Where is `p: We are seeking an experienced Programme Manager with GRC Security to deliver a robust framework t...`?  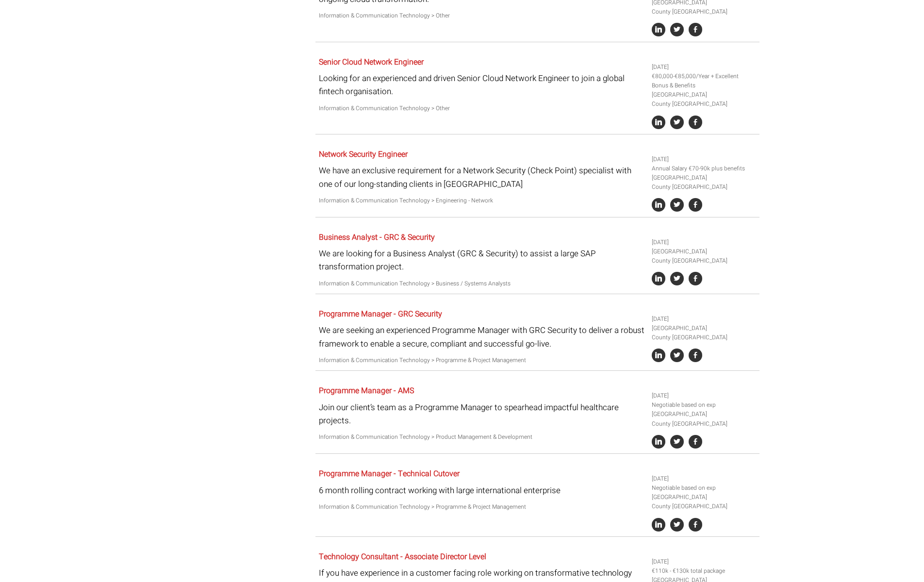
p: We are seeking an experienced Programme Manager with GRC Security to deliver a robust framework t... is located at coordinates (481, 337).